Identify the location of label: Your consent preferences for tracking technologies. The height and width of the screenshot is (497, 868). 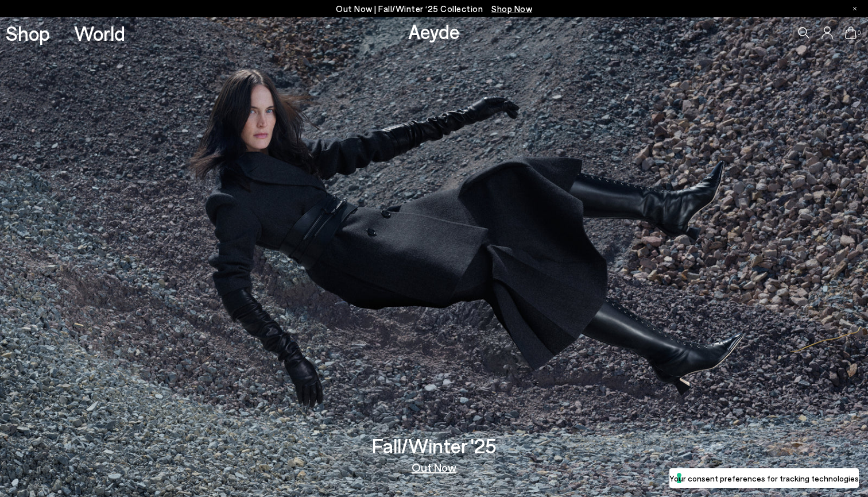
(763, 478).